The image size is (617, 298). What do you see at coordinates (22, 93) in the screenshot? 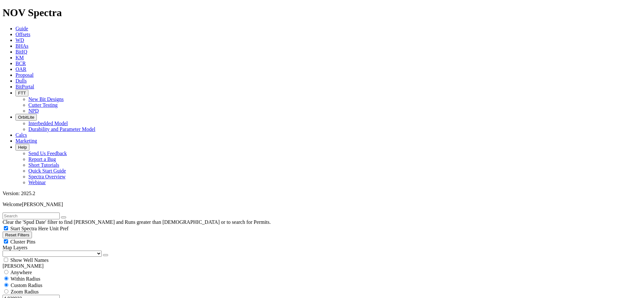
I see `span: FTT` at bounding box center [22, 93].